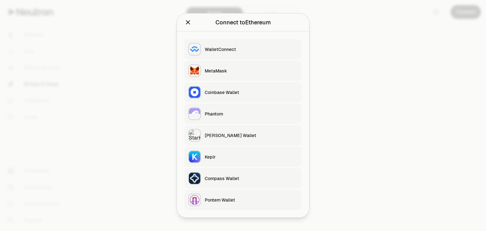  I want to click on img: Compass Wallet, so click(195, 179).